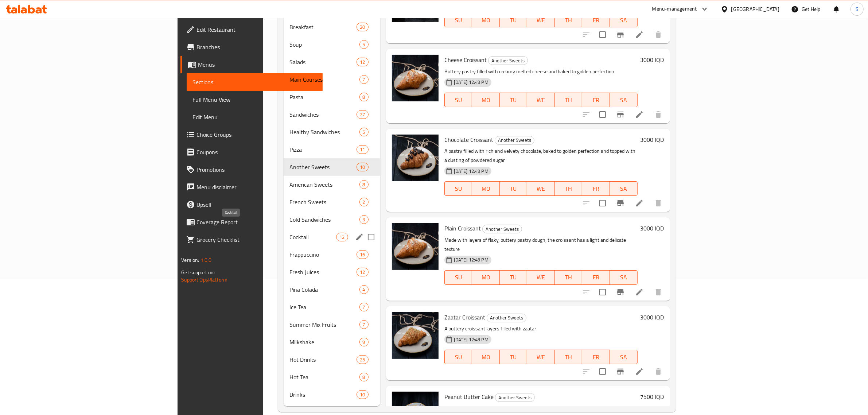  Describe the element at coordinates (324, 290) in the screenshot. I see `span: Pina Colada` at that location.